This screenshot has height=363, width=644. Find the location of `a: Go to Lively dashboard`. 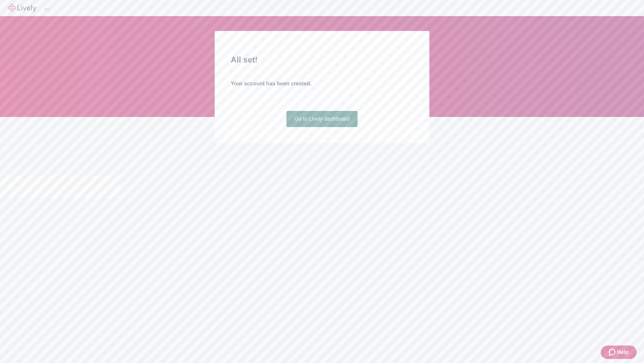

a: Go to Lively dashboard is located at coordinates (322, 119).